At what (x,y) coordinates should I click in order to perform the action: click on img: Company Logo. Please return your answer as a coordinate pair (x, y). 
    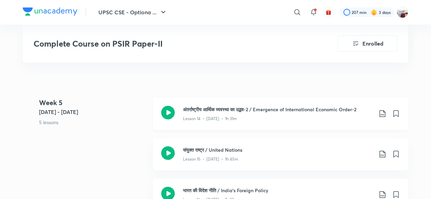
    Looking at the image, I should click on (50, 12).